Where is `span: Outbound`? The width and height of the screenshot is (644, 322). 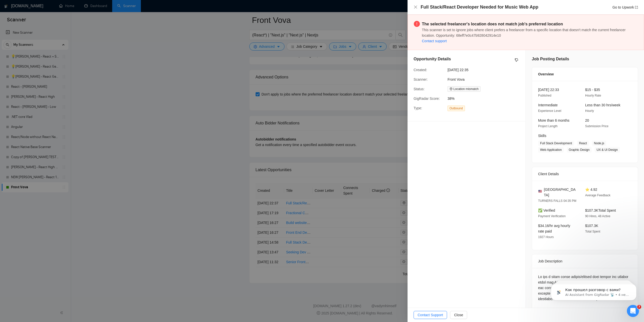
span: Outbound is located at coordinates (456, 108).